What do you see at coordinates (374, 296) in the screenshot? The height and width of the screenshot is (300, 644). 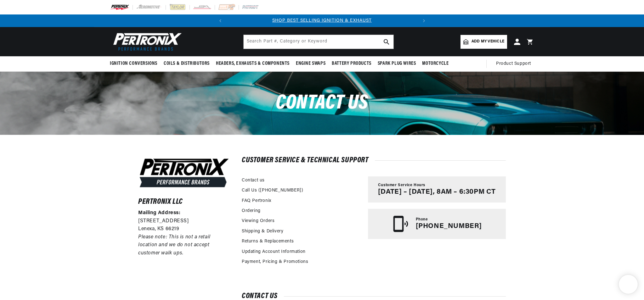 I see `h2: Contact us` at bounding box center [374, 296].